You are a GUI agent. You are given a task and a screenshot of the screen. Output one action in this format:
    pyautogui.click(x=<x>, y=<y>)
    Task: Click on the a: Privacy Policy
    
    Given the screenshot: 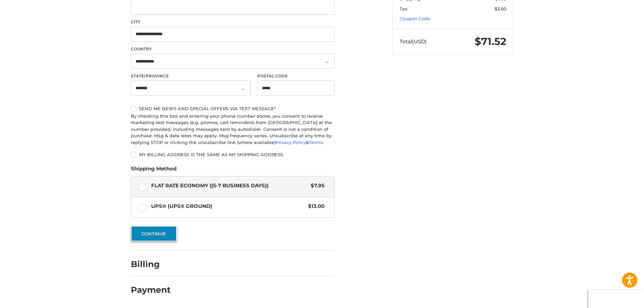 What is the action you would take?
    pyautogui.click(x=291, y=142)
    